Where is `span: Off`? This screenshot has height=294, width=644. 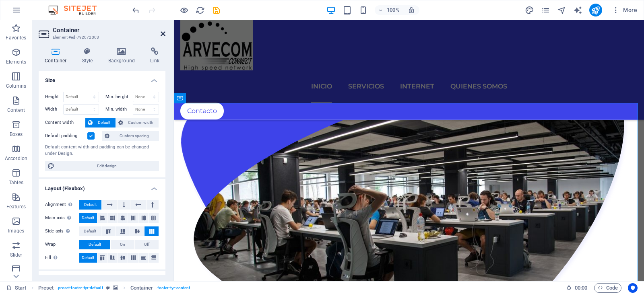 span: Off is located at coordinates (146, 245).